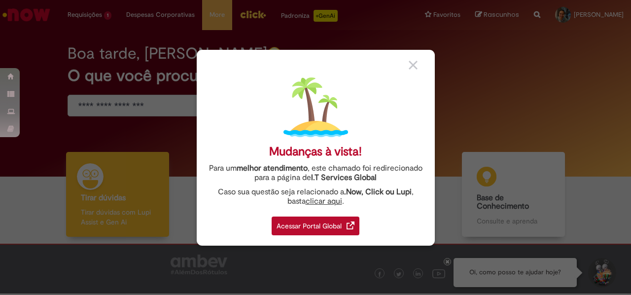  I want to click on div: Caso sua questão seja relacionado a , basta ., so click(315, 197).